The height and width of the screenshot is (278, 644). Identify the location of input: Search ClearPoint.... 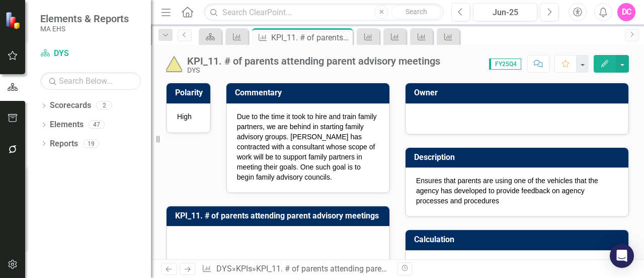
(324, 12).